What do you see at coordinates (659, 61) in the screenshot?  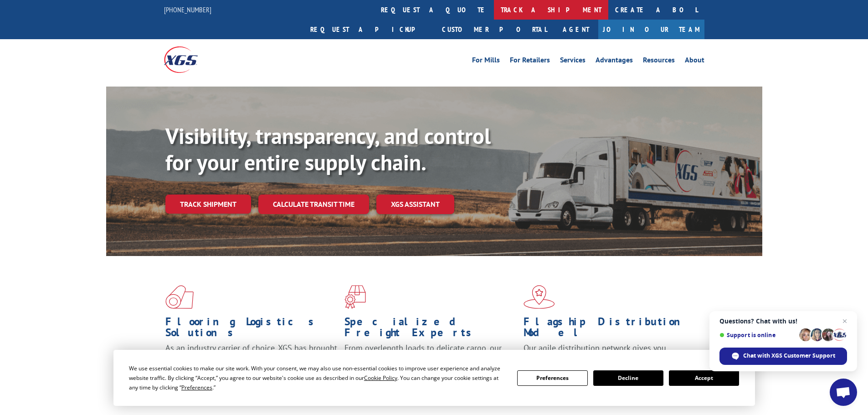 I see `a: Resources` at bounding box center [659, 61].